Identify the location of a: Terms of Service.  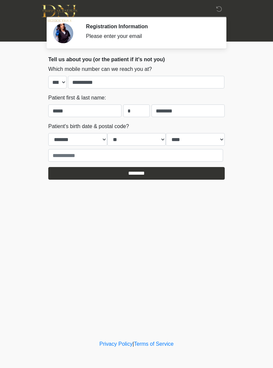
(154, 344).